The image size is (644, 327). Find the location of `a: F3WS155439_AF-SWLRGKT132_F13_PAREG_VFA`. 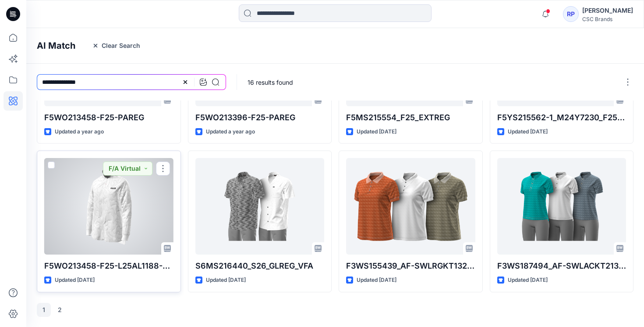

a: F3WS155439_AF-SWLRGKT132_F13_PAREG_VFA is located at coordinates (411, 206).